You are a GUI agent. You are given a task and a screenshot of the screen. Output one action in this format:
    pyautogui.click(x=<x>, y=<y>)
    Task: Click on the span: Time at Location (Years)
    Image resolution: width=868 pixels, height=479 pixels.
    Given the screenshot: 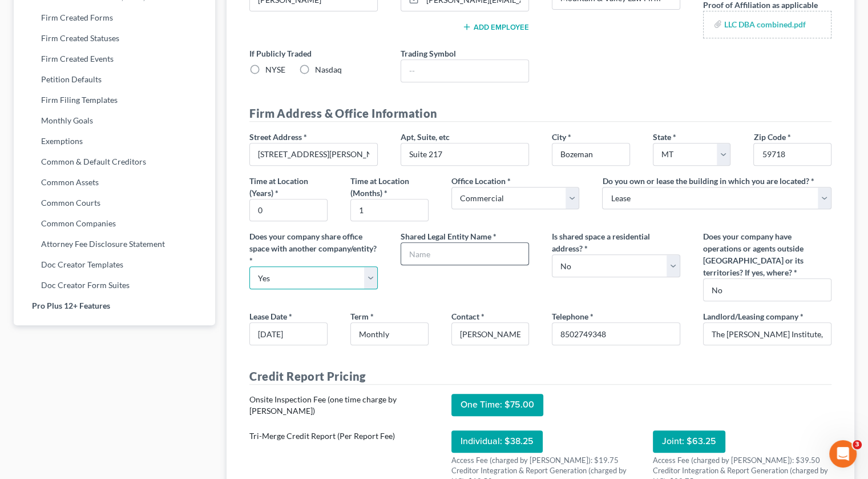 What is the action you would take?
    pyautogui.click(x=278, y=187)
    